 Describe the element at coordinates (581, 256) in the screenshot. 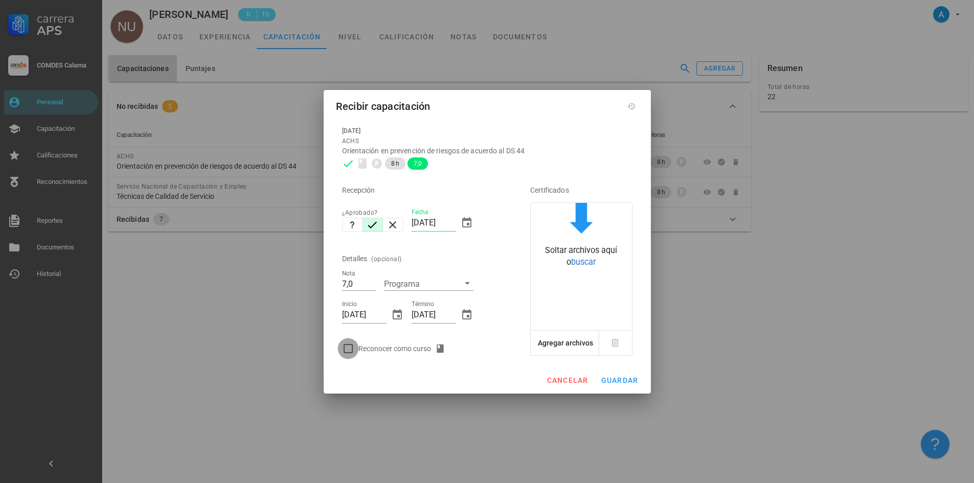

I see `div: Soltar archivos aquí o` at that location.